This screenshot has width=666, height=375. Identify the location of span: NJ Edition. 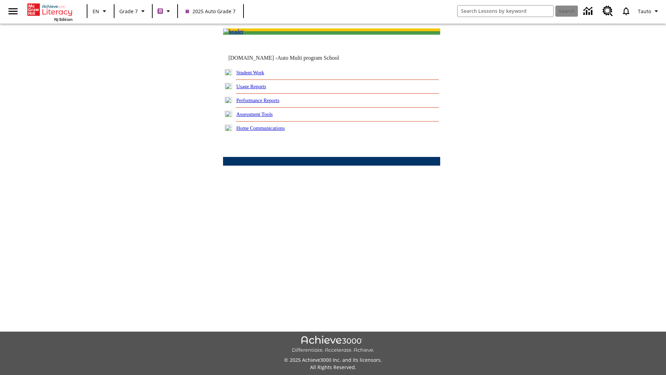
(63, 19).